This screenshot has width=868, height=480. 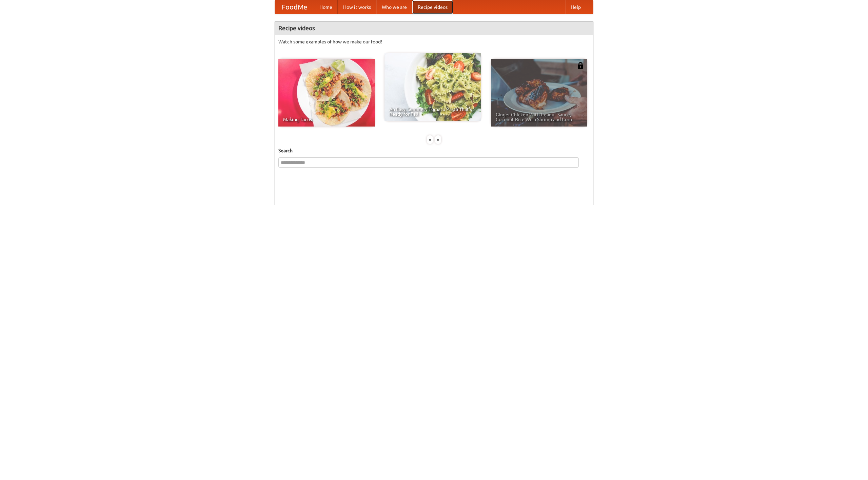 What do you see at coordinates (327, 93) in the screenshot?
I see `a: Making Tacos` at bounding box center [327, 93].